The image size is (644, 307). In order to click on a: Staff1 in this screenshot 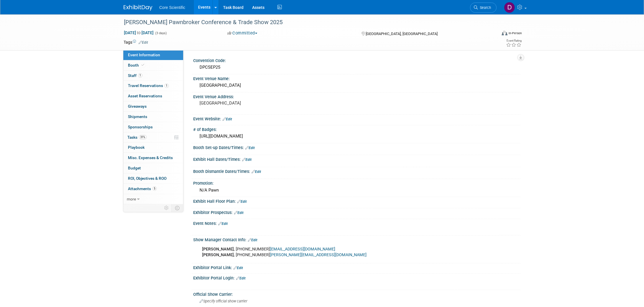, I will do `click(153, 75)`.